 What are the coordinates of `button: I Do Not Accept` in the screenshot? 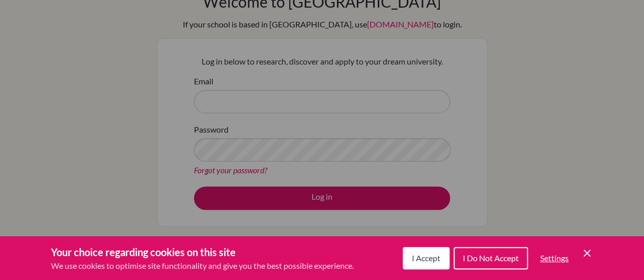 It's located at (491, 258).